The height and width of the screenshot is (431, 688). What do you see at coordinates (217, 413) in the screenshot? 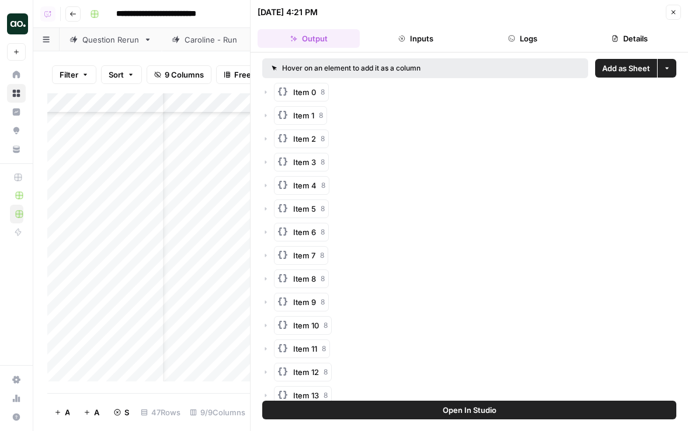
I see `div: 9/9 Columns` at bounding box center [217, 413].